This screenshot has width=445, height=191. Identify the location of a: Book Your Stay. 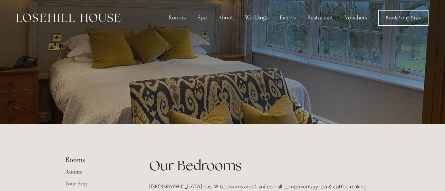
(404, 18).